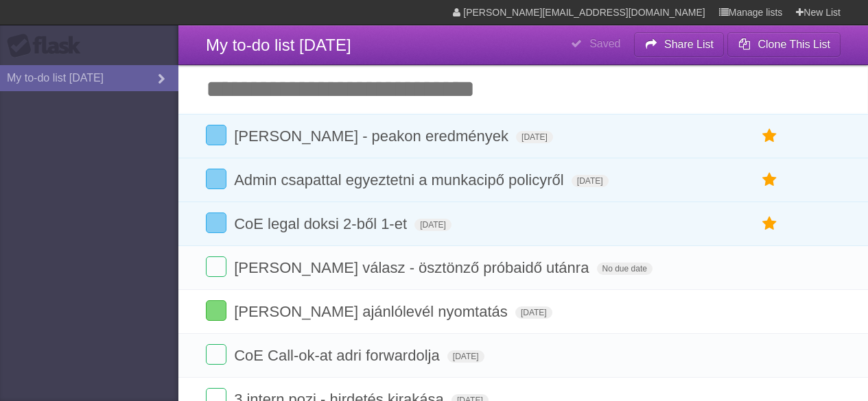  What do you see at coordinates (338, 355) in the screenshot?
I see `span: CoE Call-ok-at adri forwardolja` at bounding box center [338, 355].